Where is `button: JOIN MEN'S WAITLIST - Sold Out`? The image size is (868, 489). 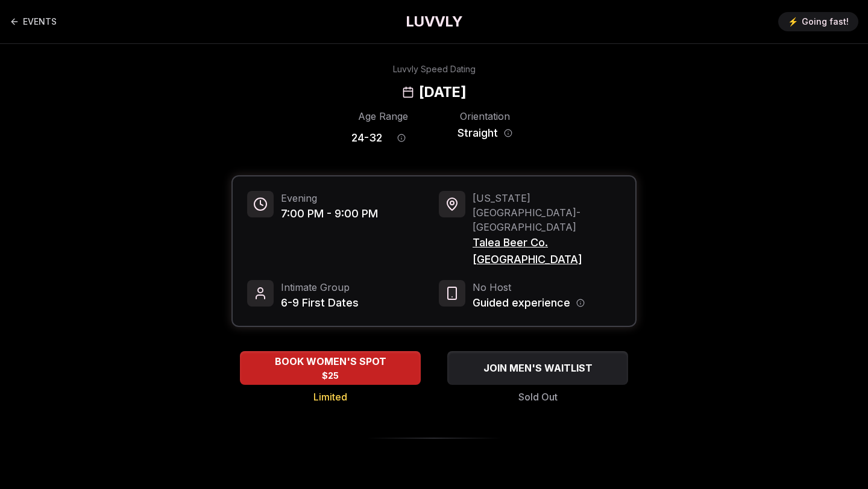 button: JOIN MEN'S WAITLIST - Sold Out is located at coordinates (538, 368).